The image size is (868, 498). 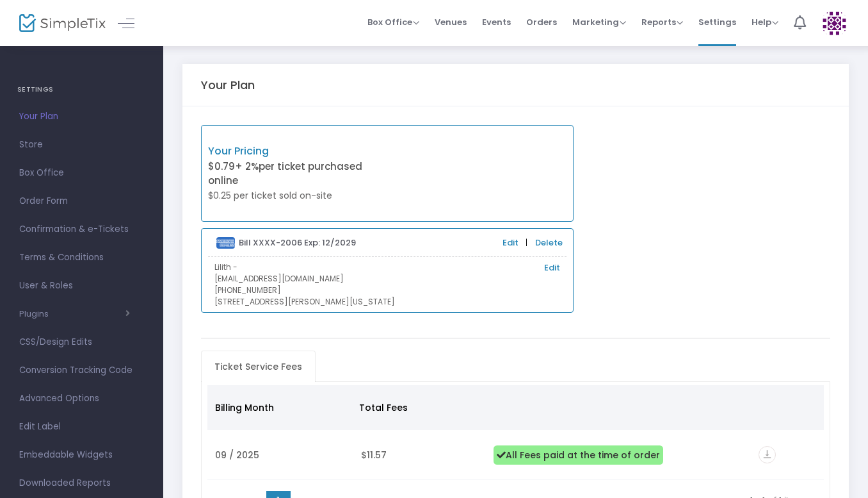 I want to click on i: vertical_align_bottom, so click(x=767, y=454).